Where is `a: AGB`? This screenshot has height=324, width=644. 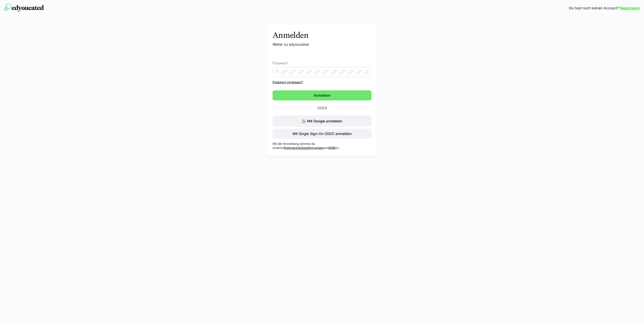 a: AGB is located at coordinates (332, 148).